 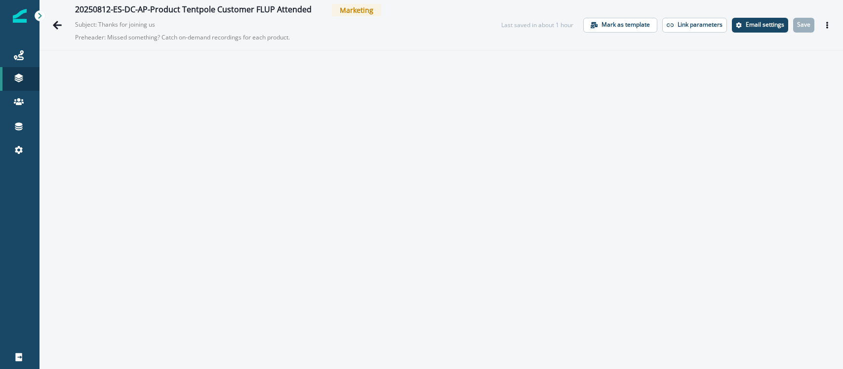 I want to click on button: Go back, so click(x=57, y=25).